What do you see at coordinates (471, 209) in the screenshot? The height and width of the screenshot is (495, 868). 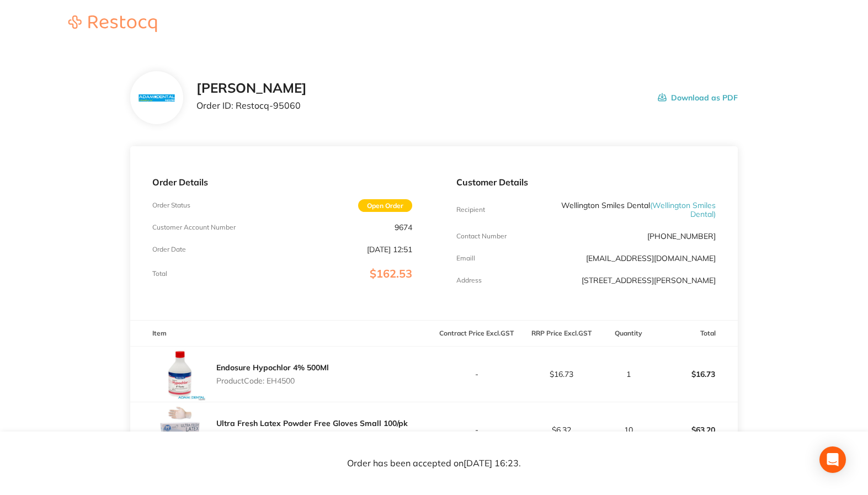 I see `p: Recipient` at bounding box center [471, 209].